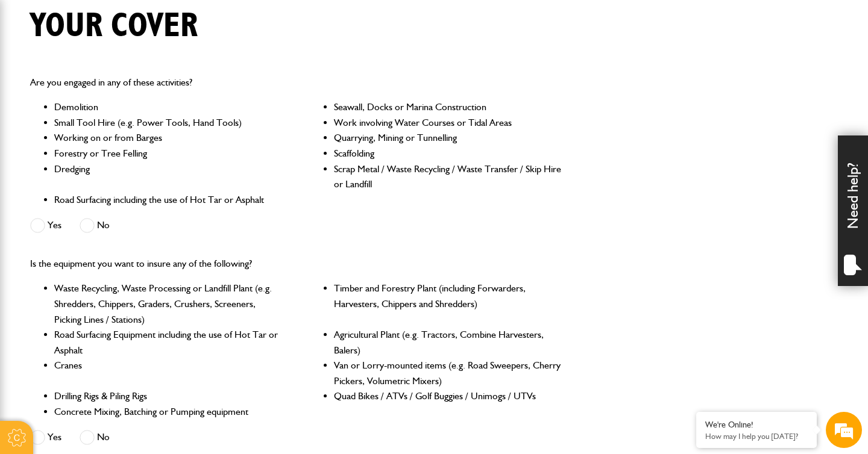 This screenshot has width=868, height=454. What do you see at coordinates (168, 108) in the screenshot?
I see `li: Demolition` at bounding box center [168, 108].